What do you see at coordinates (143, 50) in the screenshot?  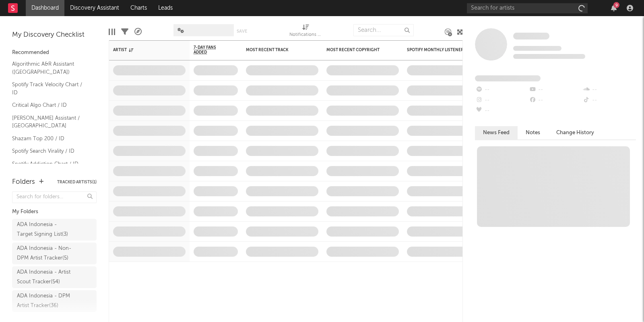 I see `div: Artist` at bounding box center [143, 50].